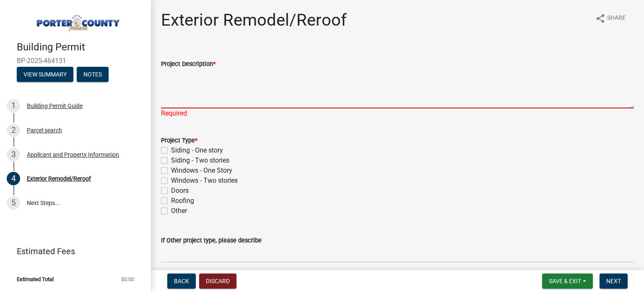 This screenshot has width=644, height=292. Describe the element at coordinates (14, 178) in the screenshot. I see `div: 4` at that location.